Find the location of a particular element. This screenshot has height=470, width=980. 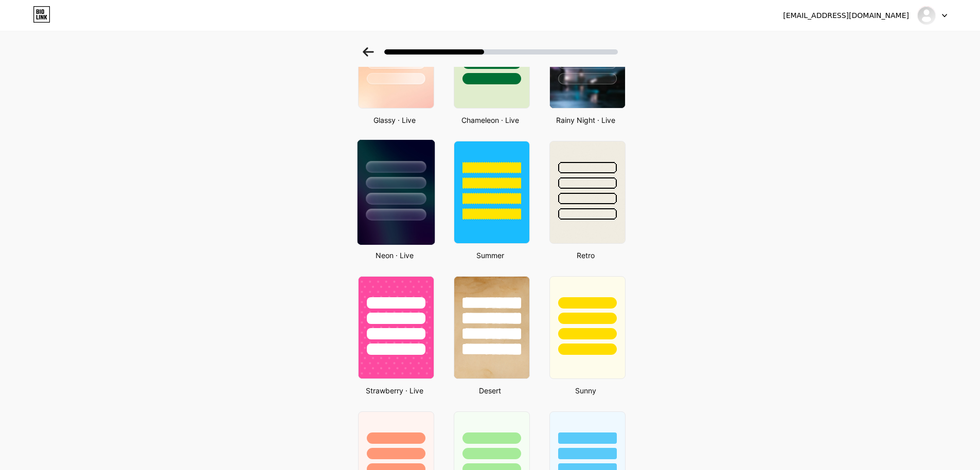

div: Neon · Live is located at coordinates (395, 255).